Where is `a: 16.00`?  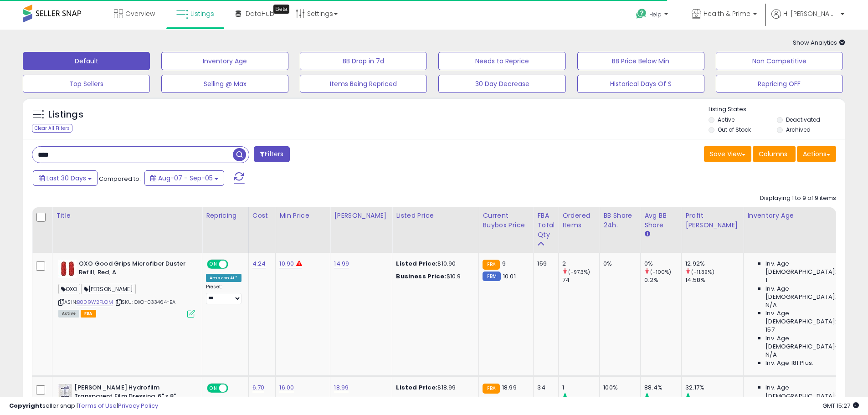 a: 16.00 is located at coordinates (286, 388).